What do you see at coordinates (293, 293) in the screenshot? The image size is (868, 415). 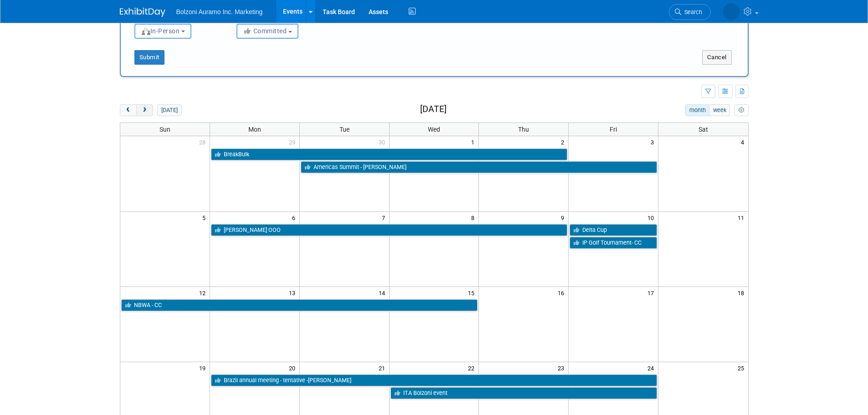 I see `span: 13` at bounding box center [293, 293].